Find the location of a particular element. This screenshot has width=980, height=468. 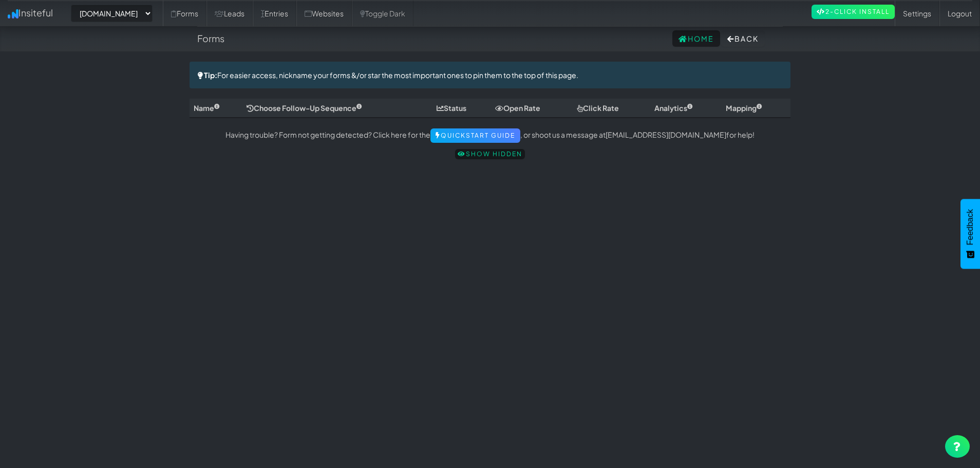

a: Settings is located at coordinates (917, 14).